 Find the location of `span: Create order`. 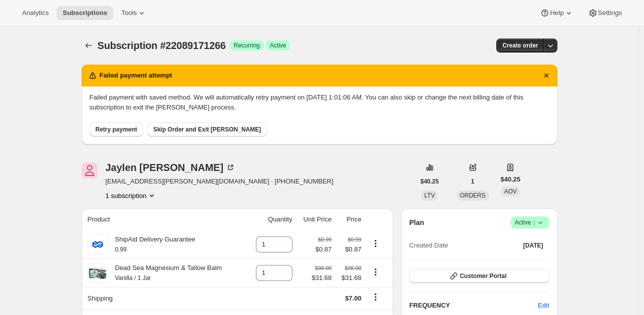

span: Create order is located at coordinates (520, 46).